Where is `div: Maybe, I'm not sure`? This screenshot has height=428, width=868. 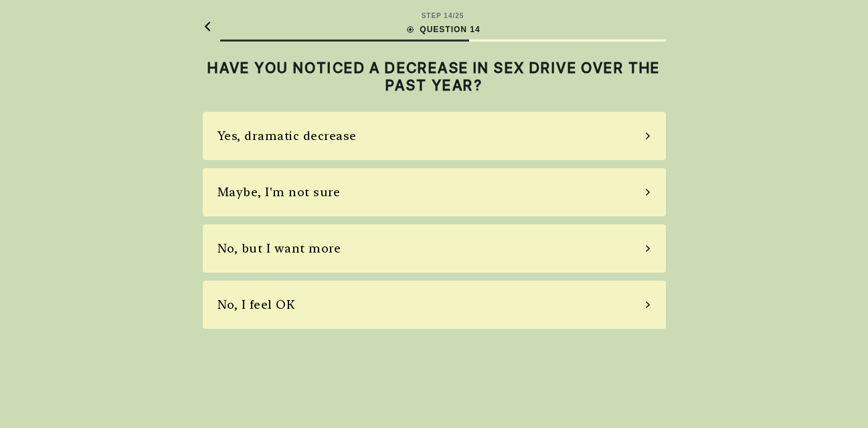
div: Maybe, I'm not sure is located at coordinates (279, 192).